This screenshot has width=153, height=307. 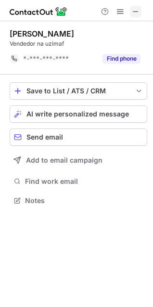 What do you see at coordinates (78, 114) in the screenshot?
I see `button: AI write personalized message` at bounding box center [78, 114].